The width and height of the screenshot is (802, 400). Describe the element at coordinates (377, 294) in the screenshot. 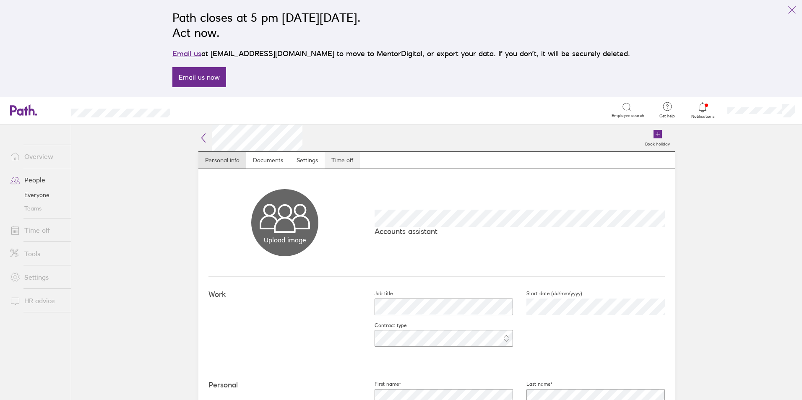

I see `label: Job title` at that location.